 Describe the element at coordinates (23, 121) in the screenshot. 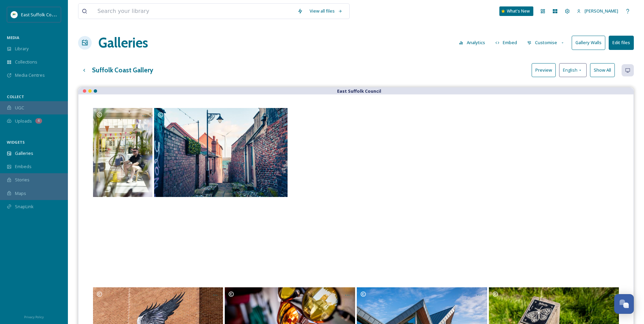

I see `span: Uploads` at that location.